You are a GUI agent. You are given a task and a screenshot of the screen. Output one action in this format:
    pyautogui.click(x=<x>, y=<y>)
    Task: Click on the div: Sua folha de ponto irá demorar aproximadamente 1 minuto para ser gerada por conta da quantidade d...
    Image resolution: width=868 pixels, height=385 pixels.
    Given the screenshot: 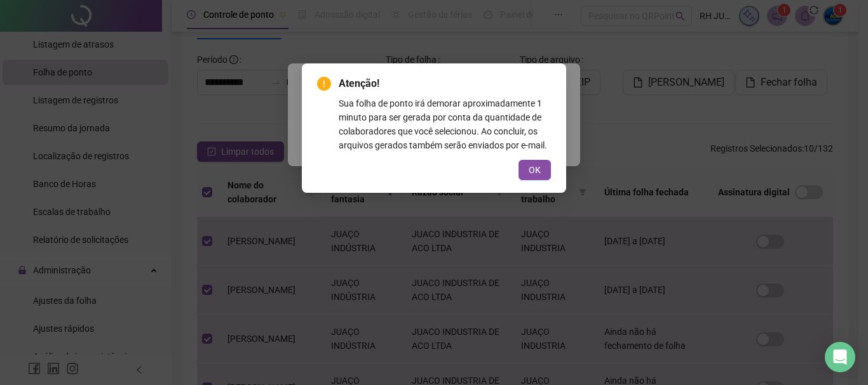 What is the action you would take?
    pyautogui.click(x=445, y=124)
    